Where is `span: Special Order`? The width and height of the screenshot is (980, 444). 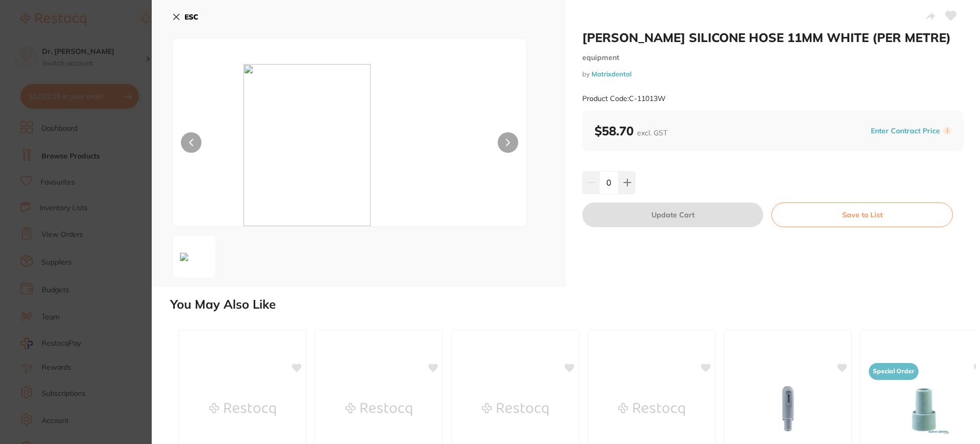
span: Special Order is located at coordinates (893, 371).